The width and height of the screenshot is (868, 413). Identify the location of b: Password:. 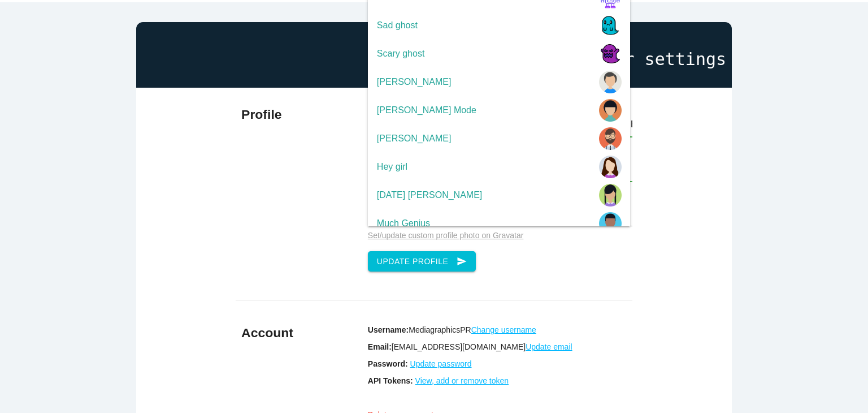
(387, 364).